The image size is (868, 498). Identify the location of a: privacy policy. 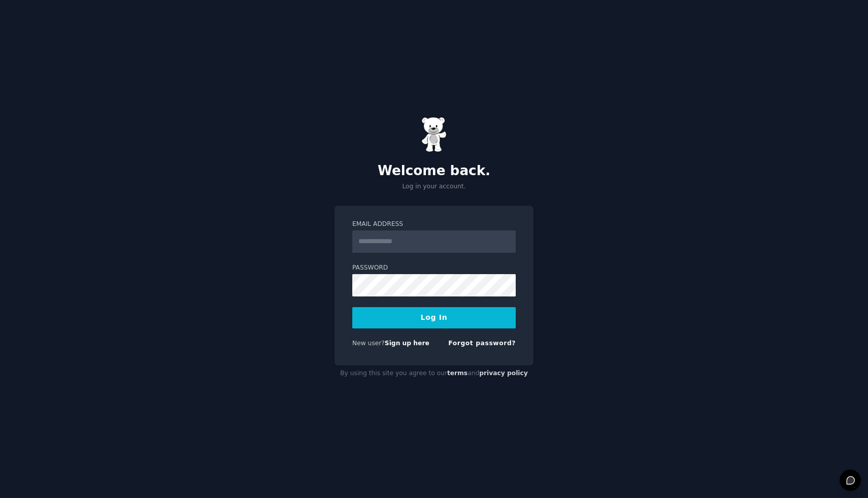
(504, 373).